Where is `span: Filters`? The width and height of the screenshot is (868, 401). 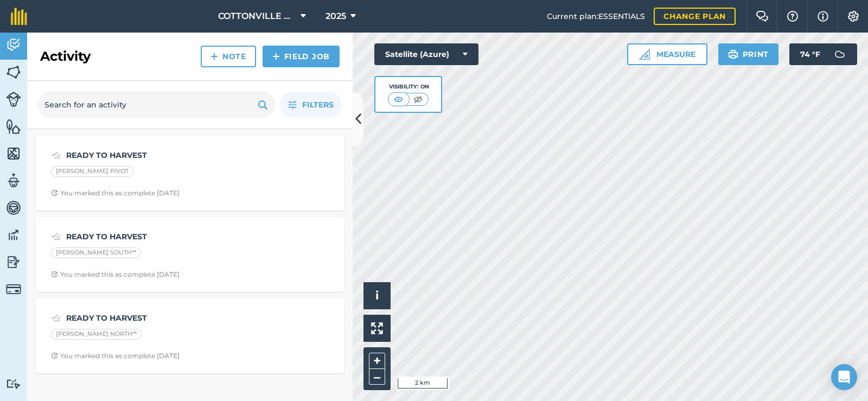 span: Filters is located at coordinates (318, 104).